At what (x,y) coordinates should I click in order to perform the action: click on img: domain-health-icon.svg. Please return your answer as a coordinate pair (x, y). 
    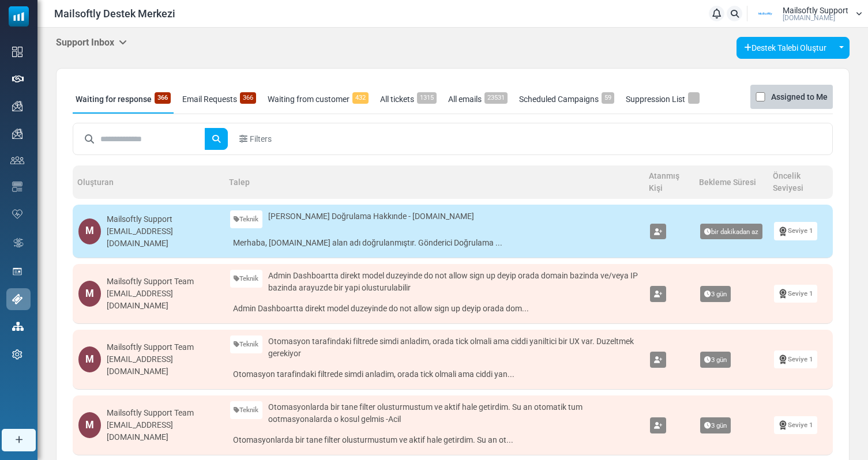
    Looking at the image, I should click on (17, 214).